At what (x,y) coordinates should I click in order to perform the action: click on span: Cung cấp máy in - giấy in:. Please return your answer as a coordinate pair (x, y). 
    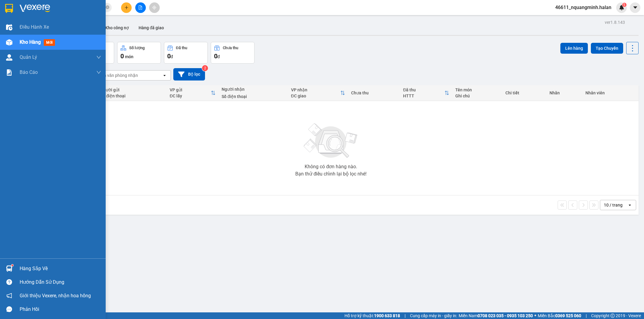
    Looking at the image, I should click on (434, 316).